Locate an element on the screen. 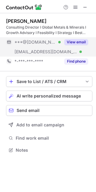 Image resolution: width=96 pixels, height=192 pixels. span: Add to email campaign is located at coordinates (40, 125).